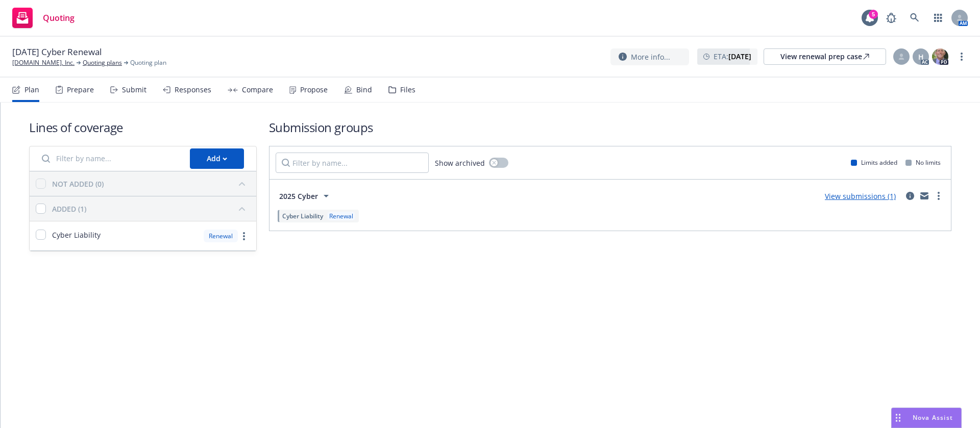 Image resolution: width=980 pixels, height=428 pixels. I want to click on div: Propose, so click(314, 90).